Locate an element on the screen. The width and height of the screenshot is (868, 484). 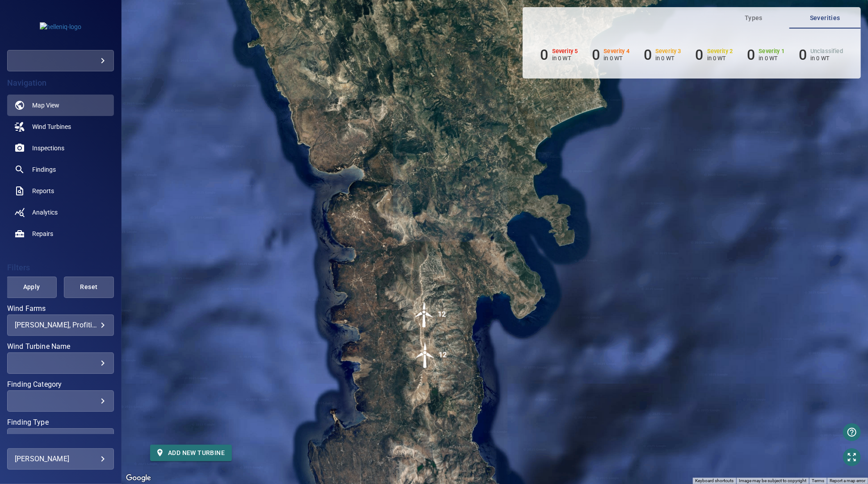
span: Image may be subject to copyright is located at coordinates (772, 481).